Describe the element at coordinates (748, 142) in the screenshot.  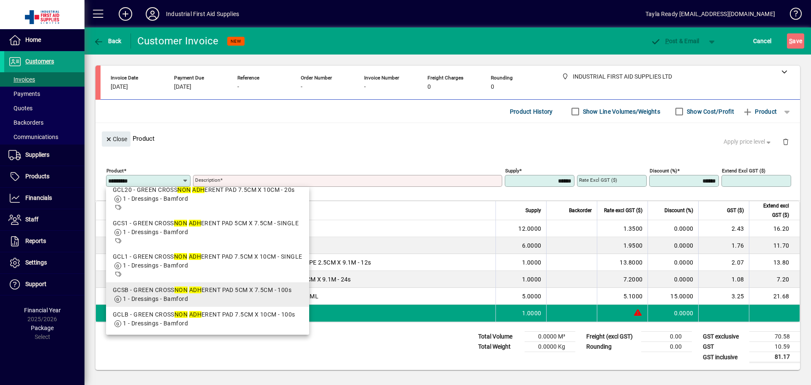
I see `button: Apply price level` at that location.